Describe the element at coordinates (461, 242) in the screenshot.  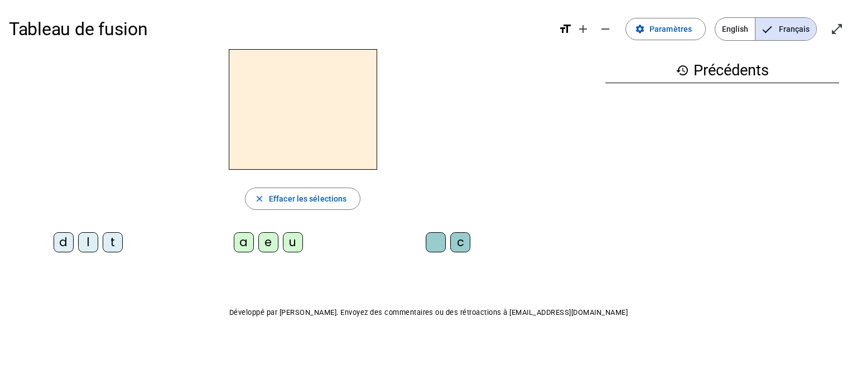
I see `div: c` at that location.